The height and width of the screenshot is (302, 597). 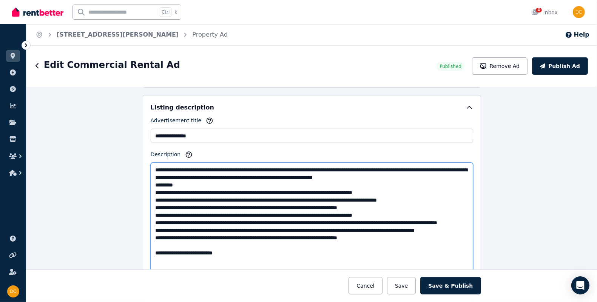 I want to click on div: Inbox, so click(x=545, y=12).